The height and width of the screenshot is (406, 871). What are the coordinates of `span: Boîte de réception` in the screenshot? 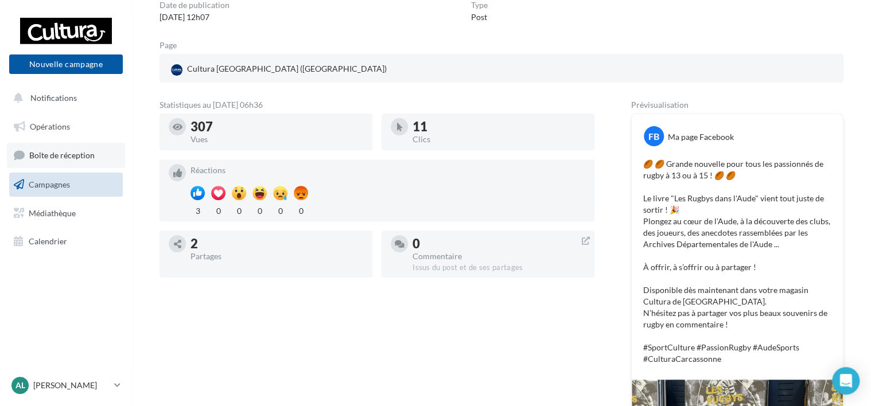 It's located at (62, 155).